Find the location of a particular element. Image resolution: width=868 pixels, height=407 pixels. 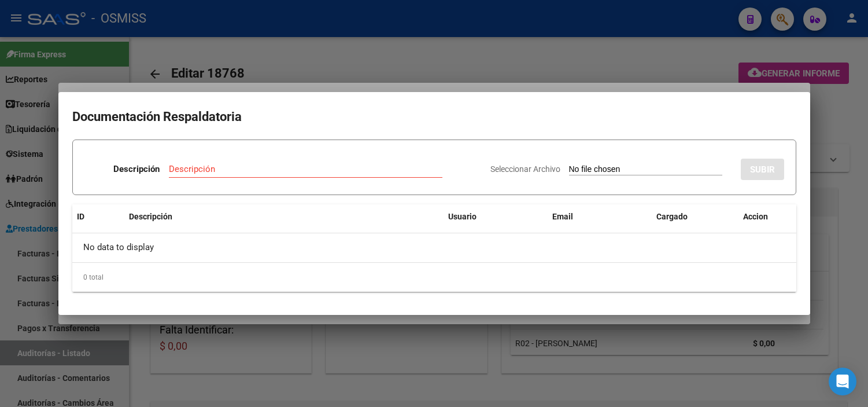

span: Seleccionar Archivo is located at coordinates (525, 169).